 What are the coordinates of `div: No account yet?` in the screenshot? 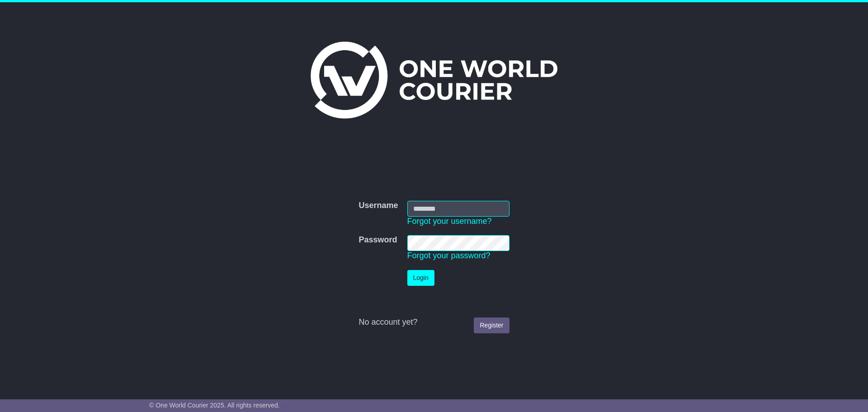 It's located at (434, 323).